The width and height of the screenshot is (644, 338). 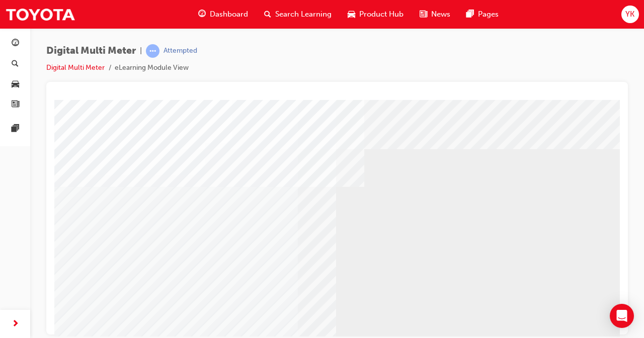 I want to click on a: search-iconSearch Learning, so click(x=298, y=14).